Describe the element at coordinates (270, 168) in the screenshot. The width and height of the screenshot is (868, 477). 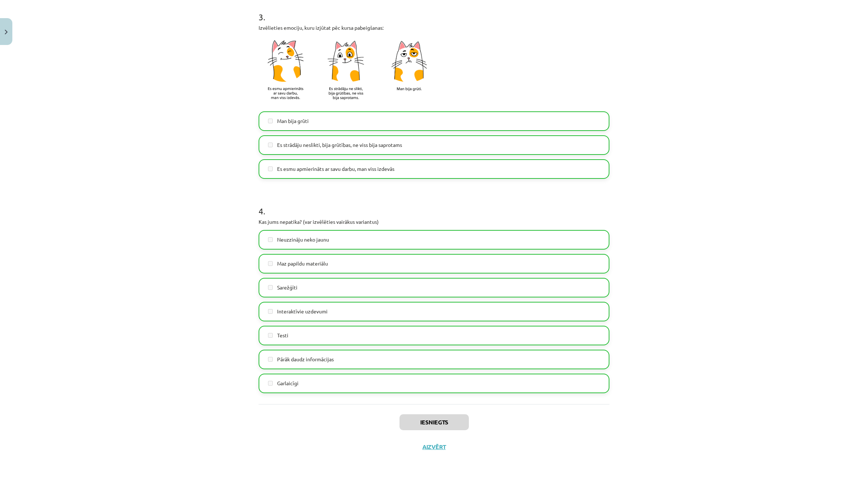
I see `input: Es esmu apmierināts ar savu darbu, man viss izdevās` at that location.